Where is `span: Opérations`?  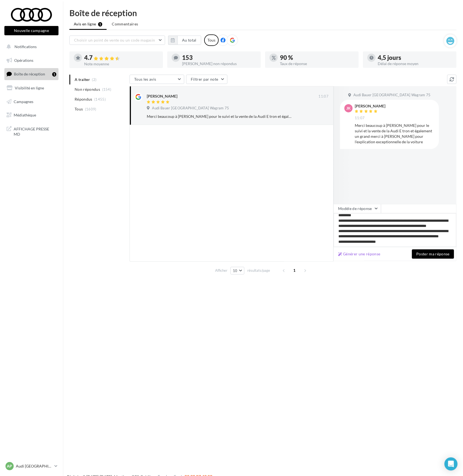
span: Opérations is located at coordinates (24, 60).